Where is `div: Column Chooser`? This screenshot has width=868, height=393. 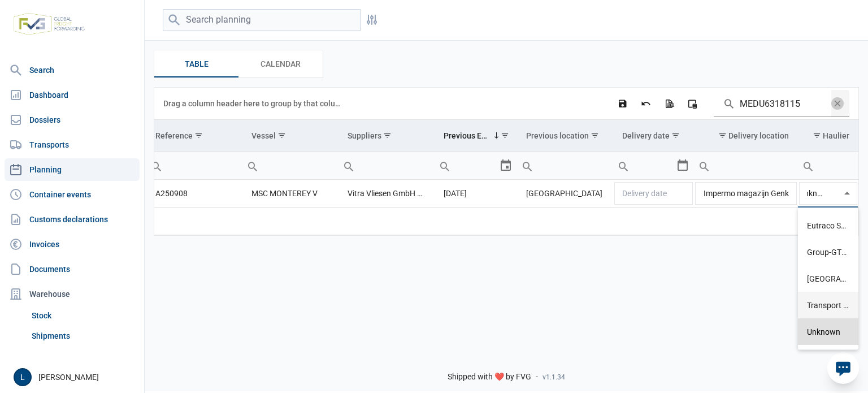
div: Column Chooser is located at coordinates (692, 104).